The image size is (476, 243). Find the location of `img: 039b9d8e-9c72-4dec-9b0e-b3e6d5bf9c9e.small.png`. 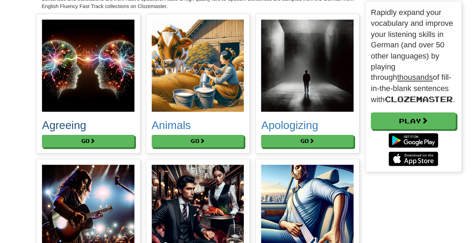

img: 039b9d8e-9c72-4dec-9b0e-b3e6d5bf9c9e.small.png is located at coordinates (187, 75).